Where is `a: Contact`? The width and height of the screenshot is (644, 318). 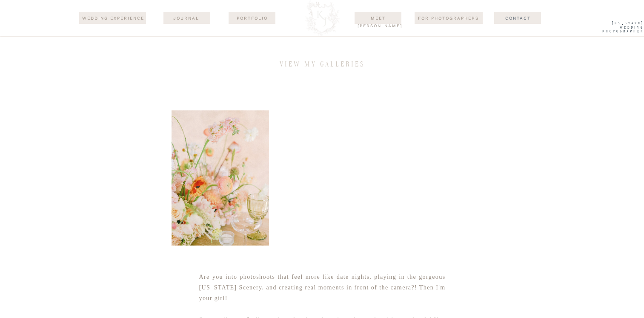
a: Contact is located at coordinates (518, 17).